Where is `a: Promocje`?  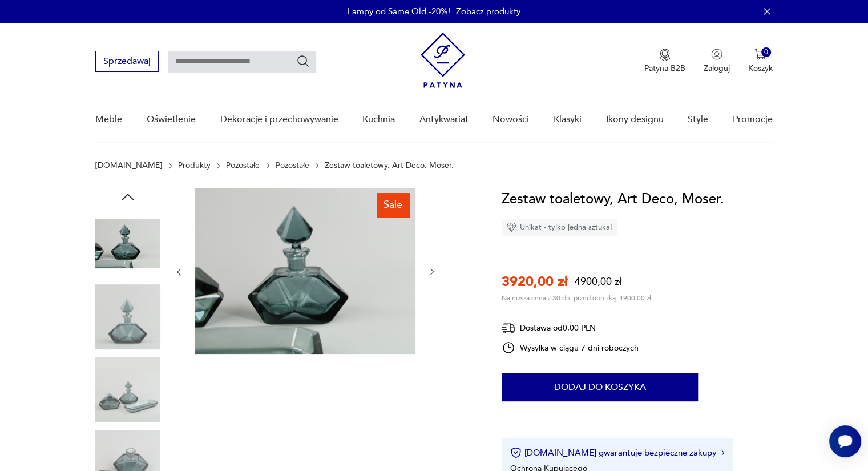
a: Promocje is located at coordinates (753, 119).